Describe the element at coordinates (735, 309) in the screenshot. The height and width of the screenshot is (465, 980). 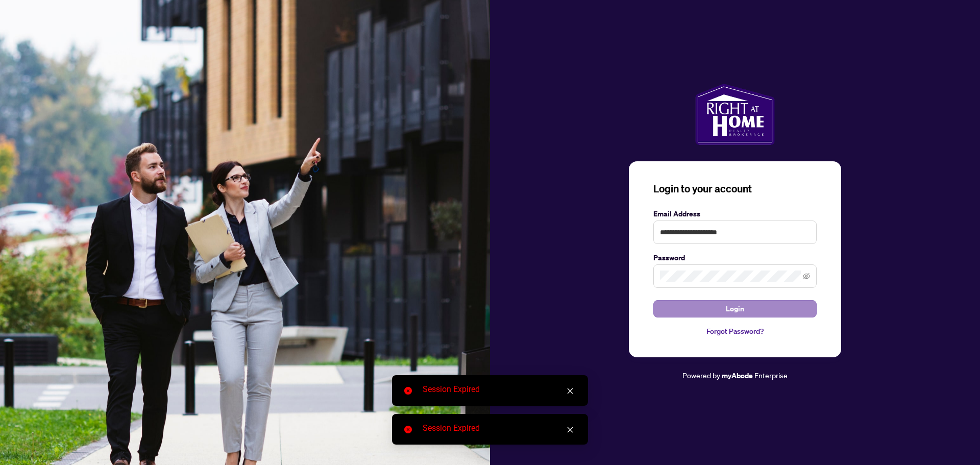
I see `button: Login` at that location.